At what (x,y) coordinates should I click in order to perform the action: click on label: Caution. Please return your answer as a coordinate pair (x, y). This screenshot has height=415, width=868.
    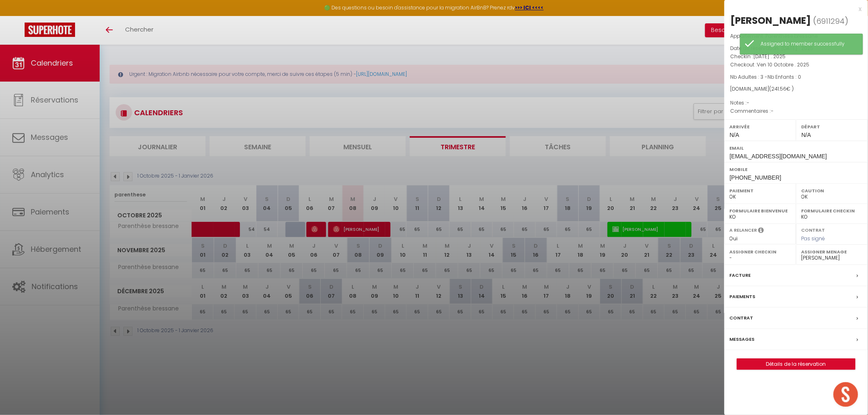
    Looking at the image, I should click on (832, 191).